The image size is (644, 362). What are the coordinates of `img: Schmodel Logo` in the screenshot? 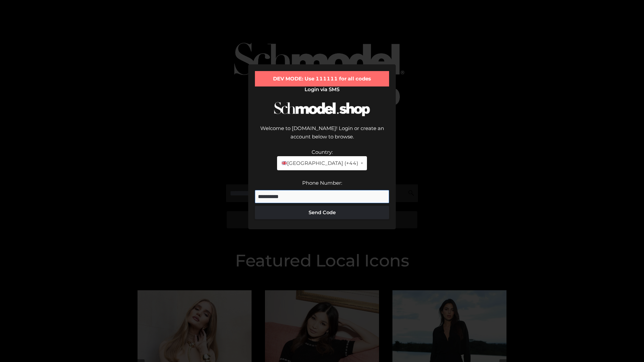 It's located at (322, 109).